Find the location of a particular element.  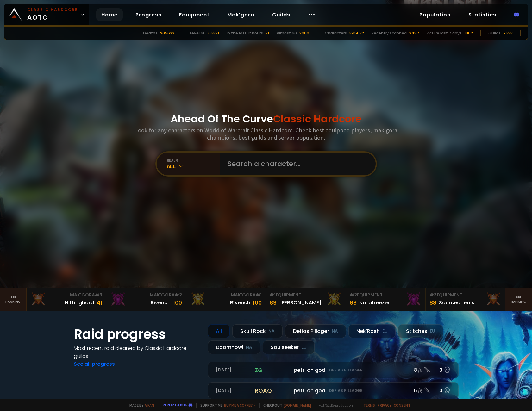

span: Made by is located at coordinates (140, 405).